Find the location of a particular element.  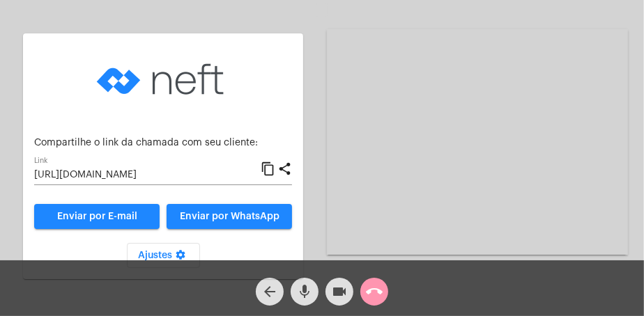

mat-icon: mic is located at coordinates (305, 292).